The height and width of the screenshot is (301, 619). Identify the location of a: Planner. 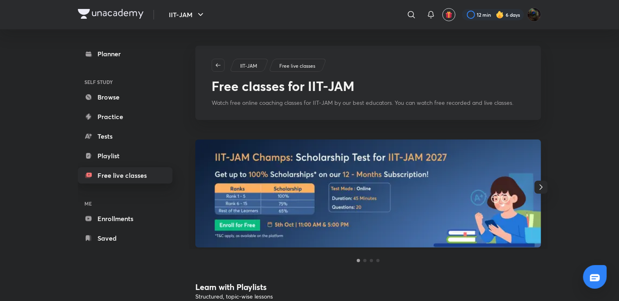
(125, 54).